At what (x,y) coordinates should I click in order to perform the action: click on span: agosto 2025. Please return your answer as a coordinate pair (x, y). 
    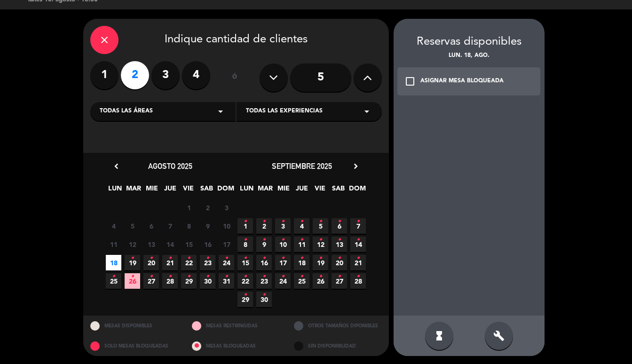
    Looking at the image, I should click on (170, 166).